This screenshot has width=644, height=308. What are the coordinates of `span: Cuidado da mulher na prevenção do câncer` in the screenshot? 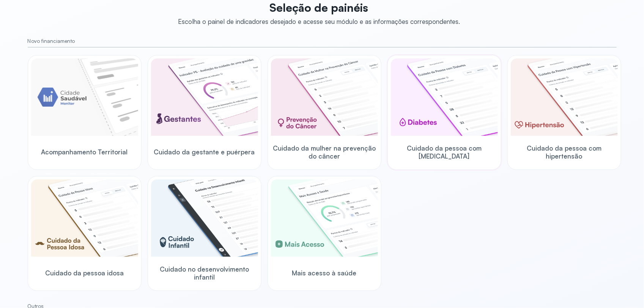 It's located at (325, 152).